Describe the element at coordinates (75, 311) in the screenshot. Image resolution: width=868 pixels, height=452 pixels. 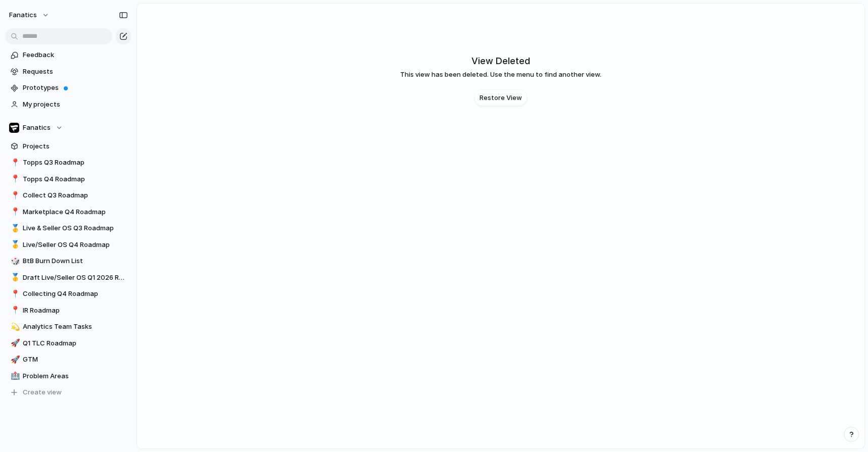
I see `span: IR Roadmap` at that location.